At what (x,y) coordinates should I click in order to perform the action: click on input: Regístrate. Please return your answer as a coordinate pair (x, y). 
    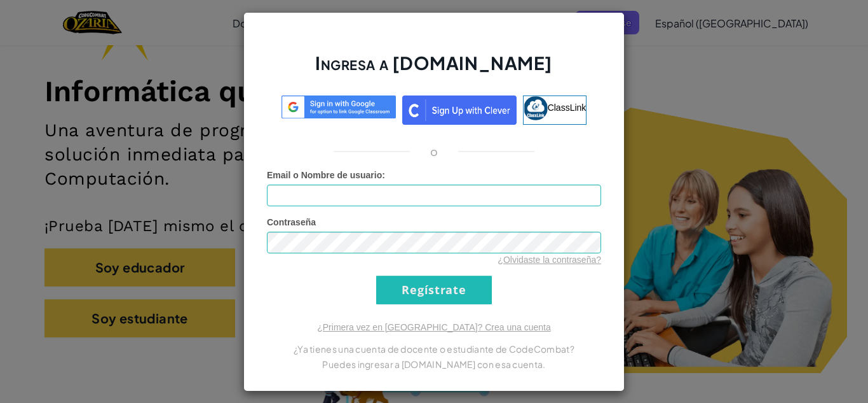
    Looking at the image, I should click on (434, 290).